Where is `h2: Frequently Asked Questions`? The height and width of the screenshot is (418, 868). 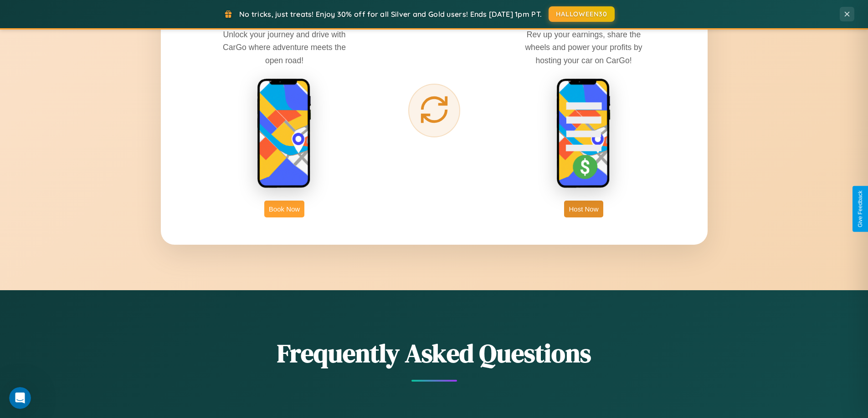
h2: Frequently Asked Questions is located at coordinates (434, 353).